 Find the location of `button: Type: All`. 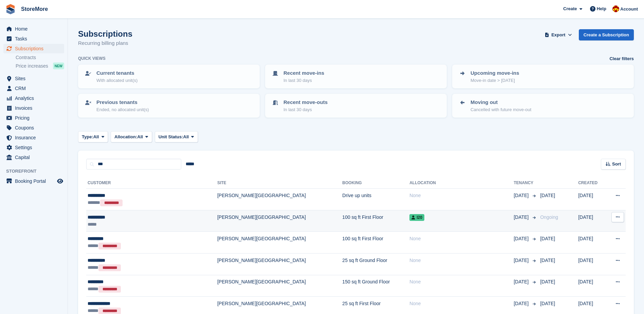

button: Type: All is located at coordinates (93, 137).